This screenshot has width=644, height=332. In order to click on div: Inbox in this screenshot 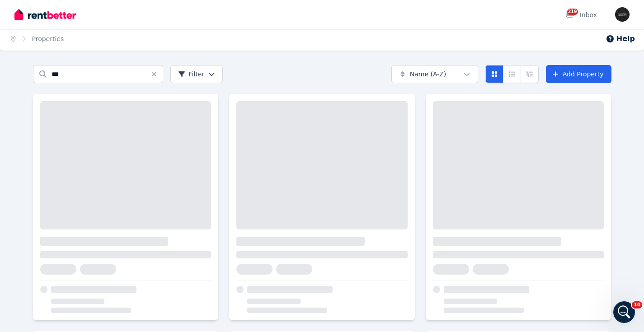, I will do `click(581, 15)`.